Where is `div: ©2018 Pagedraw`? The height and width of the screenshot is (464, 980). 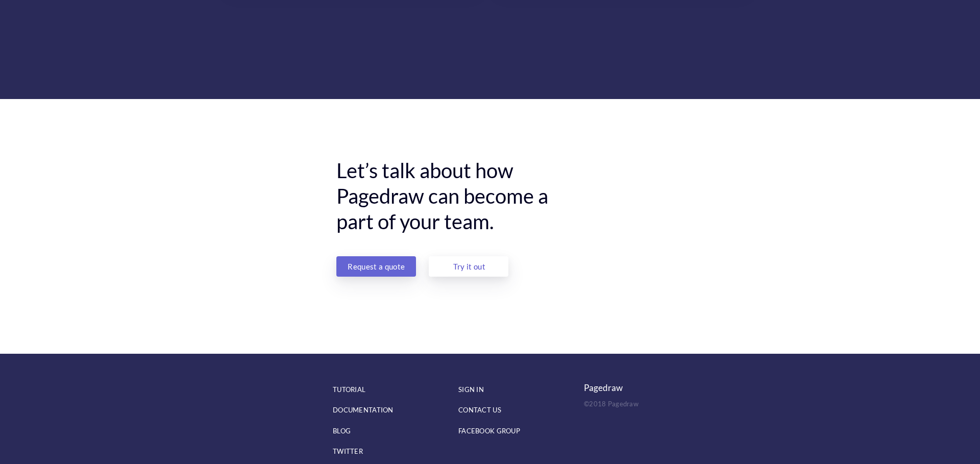 div: ©2018 Pagedraw is located at coordinates (616, 404).